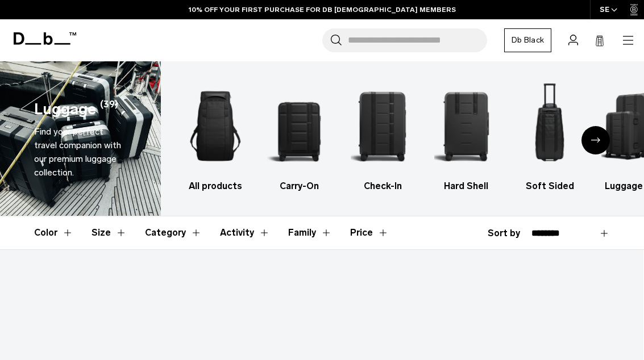  What do you see at coordinates (77, 151) in the screenshot?
I see `span: Find your perfect travel companion with our premium luggage collection.` at bounding box center [77, 151].